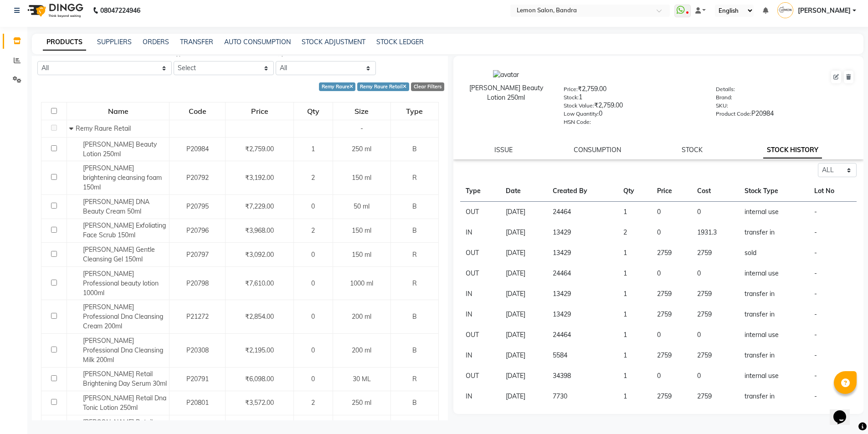 The image size is (868, 434). I want to click on span: ₹2,854.00, so click(260, 316).